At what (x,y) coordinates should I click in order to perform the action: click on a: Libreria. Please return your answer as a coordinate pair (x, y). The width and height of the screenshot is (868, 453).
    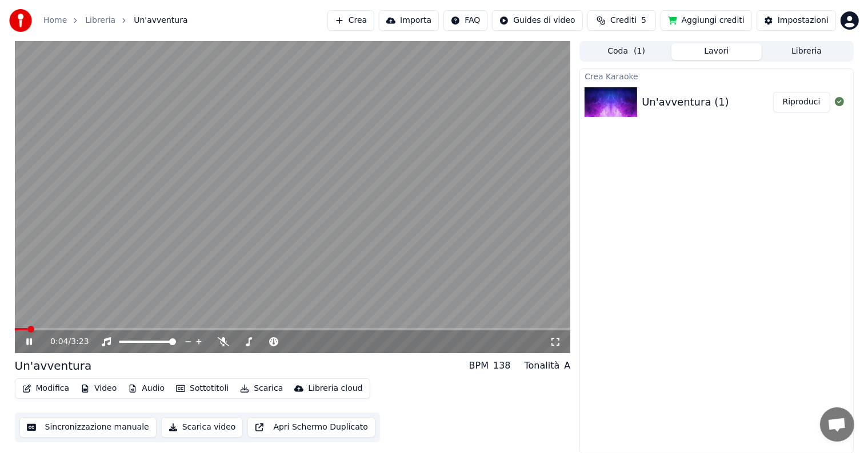
    Looking at the image, I should click on (100, 20).